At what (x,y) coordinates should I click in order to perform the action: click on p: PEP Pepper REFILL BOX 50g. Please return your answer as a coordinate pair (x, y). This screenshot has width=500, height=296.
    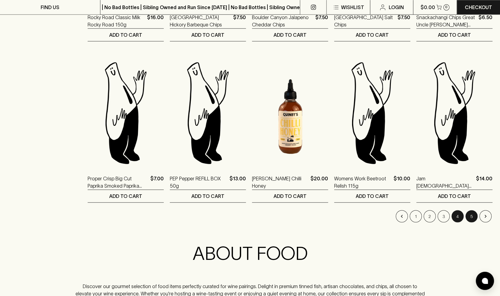
    Looking at the image, I should click on (198, 182).